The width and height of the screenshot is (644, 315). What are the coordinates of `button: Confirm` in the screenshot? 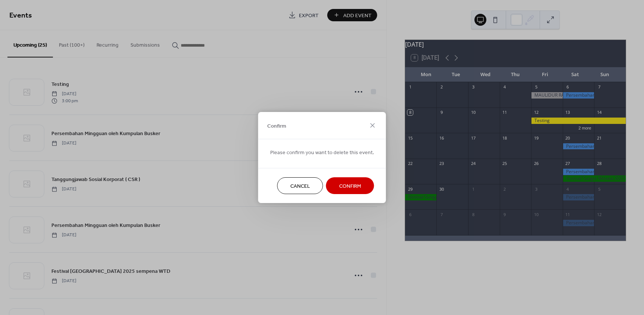 It's located at (350, 185).